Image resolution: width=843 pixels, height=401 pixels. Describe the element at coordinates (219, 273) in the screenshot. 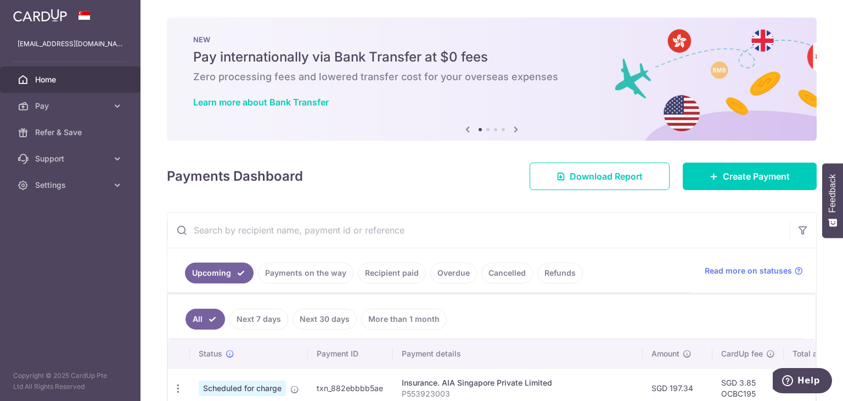

I see `a: Upcoming` at that location.